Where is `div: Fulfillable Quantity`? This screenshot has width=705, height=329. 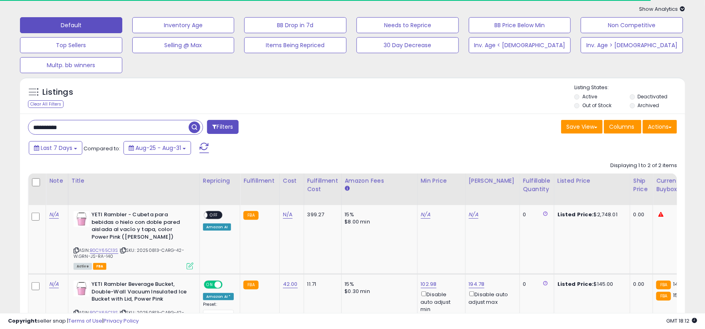 div: Fulfillable Quantity is located at coordinates (537, 185).